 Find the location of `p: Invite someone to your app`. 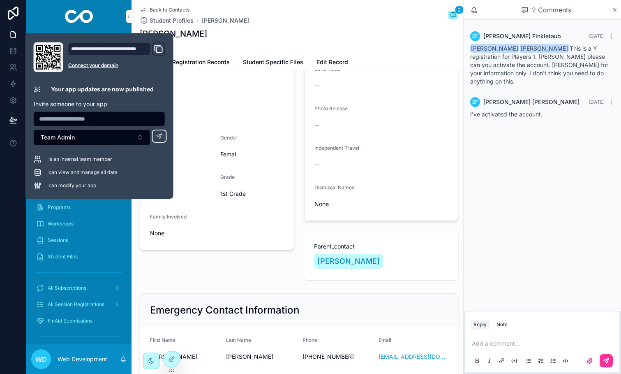

p: Invite someone to your app is located at coordinates (100, 104).